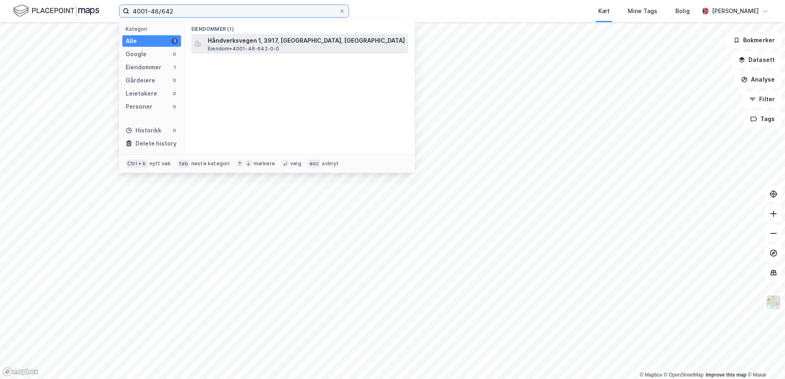 The width and height of the screenshot is (785, 379). I want to click on button: Tags, so click(763, 119).